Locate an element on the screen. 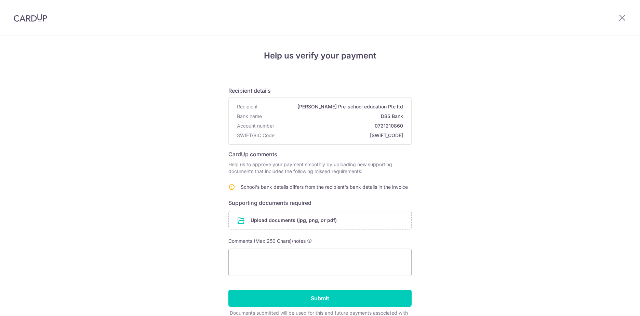 The height and width of the screenshot is (316, 640). h6: CardUp comments is located at coordinates (320, 154).